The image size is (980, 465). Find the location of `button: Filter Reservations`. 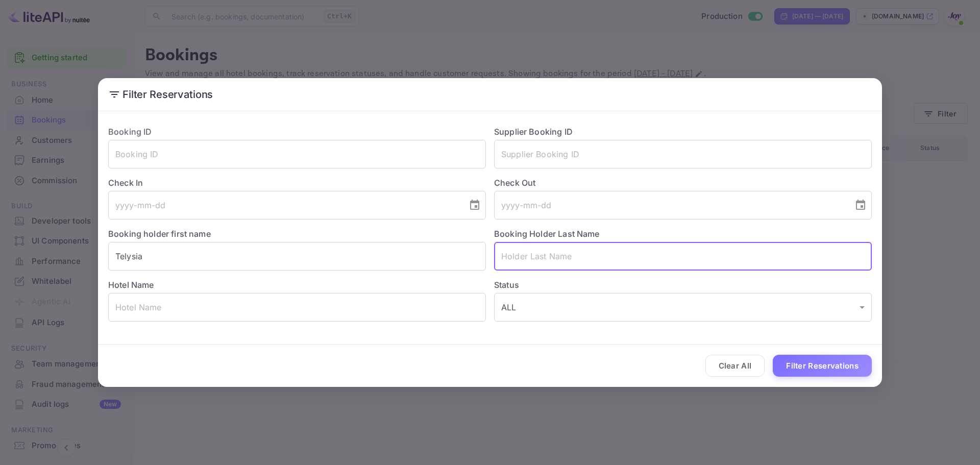

button: Filter Reservations is located at coordinates (822, 365).